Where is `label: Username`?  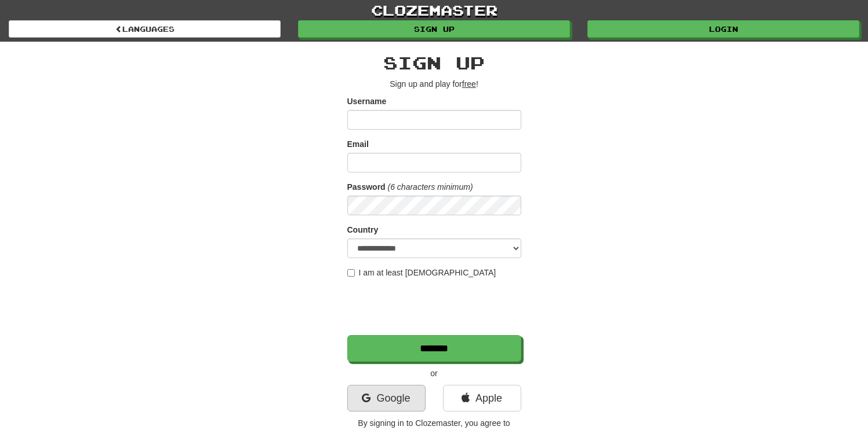 label: Username is located at coordinates (367, 101).